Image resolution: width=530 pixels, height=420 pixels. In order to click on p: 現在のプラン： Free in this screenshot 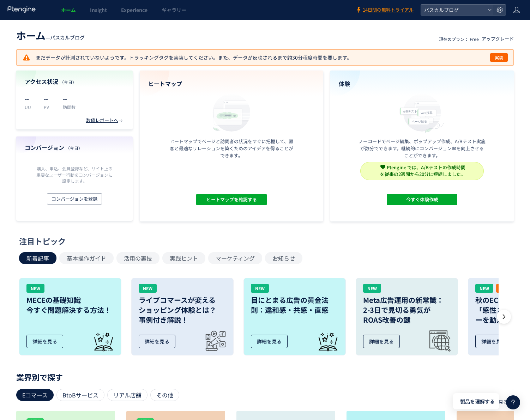, I will do `click(459, 39)`.